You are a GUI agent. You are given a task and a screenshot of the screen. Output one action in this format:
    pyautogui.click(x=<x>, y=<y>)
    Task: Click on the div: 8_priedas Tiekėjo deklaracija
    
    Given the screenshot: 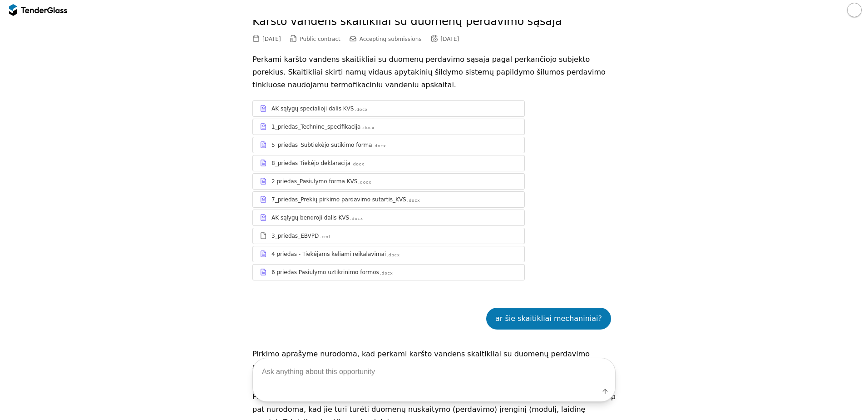 What is the action you would take?
    pyautogui.click(x=311, y=163)
    